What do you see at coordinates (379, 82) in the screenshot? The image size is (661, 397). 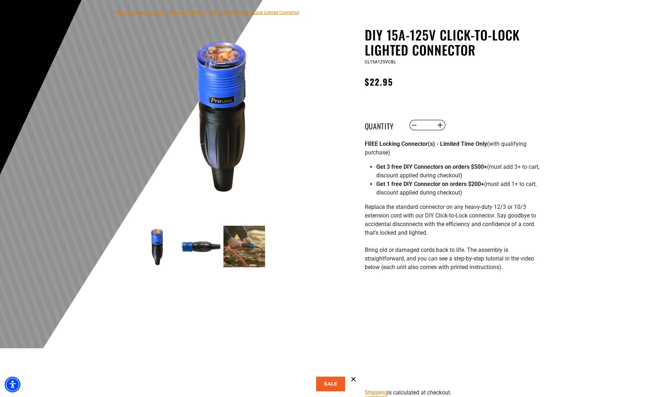 I see `span: $22.95` at bounding box center [379, 82].